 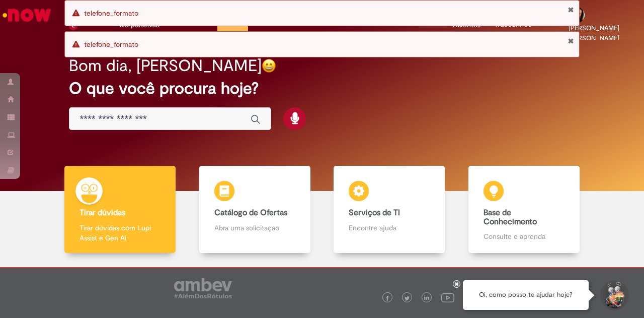 What do you see at coordinates (407, 298) in the screenshot?
I see `img: logo_footer_twitter.png` at bounding box center [407, 298].